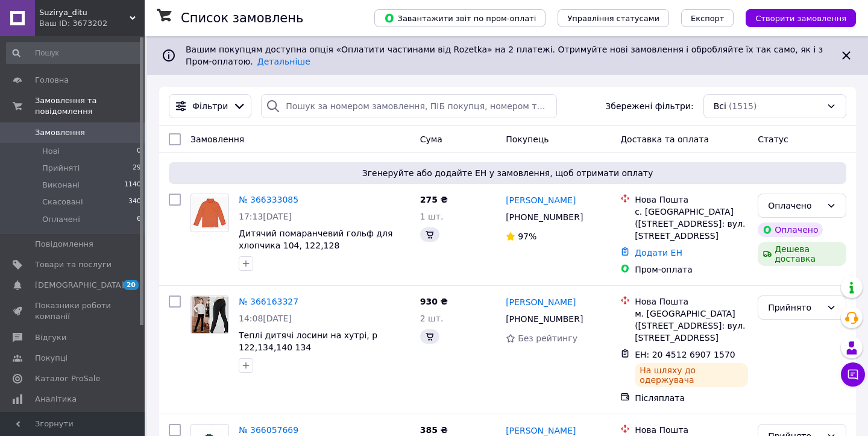  Describe the element at coordinates (649, 107) in the screenshot. I see `span: Збережені фільтри:` at that location.